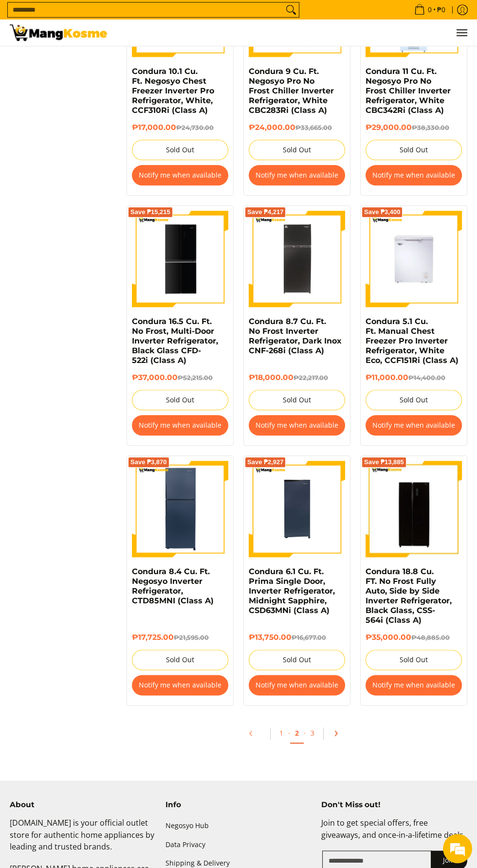 The image size is (477, 868). I want to click on div: Minimize live chat window, so click(172, 17).